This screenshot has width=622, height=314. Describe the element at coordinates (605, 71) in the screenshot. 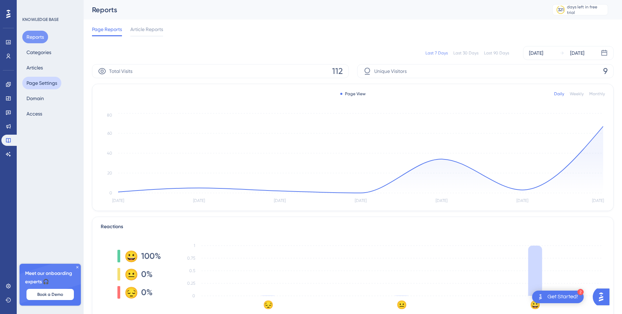

I see `span: 9` at that location.